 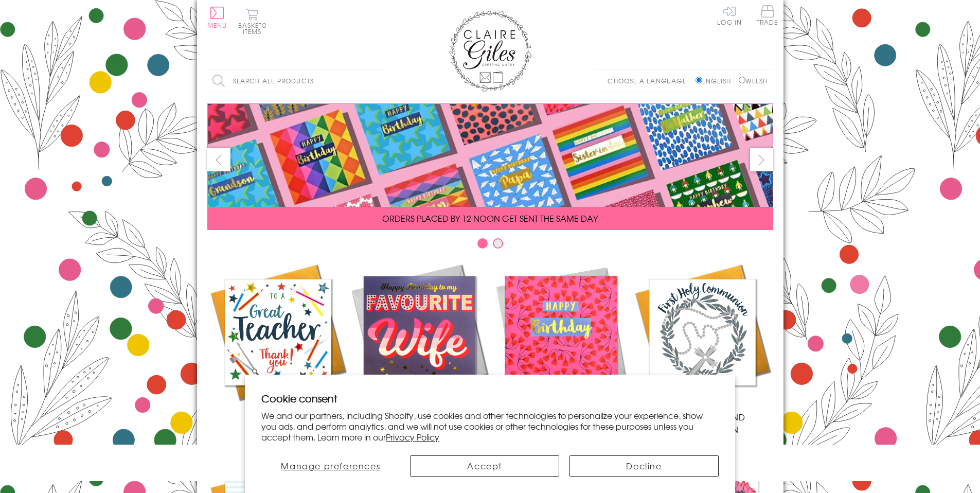 I want to click on a: Privacy Policy, so click(x=413, y=437).